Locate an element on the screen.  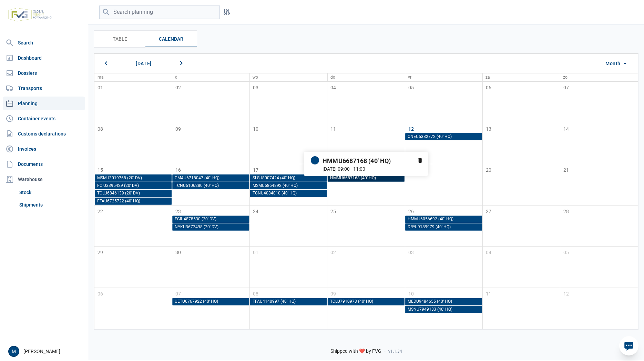
th: za is located at coordinates (522, 77).